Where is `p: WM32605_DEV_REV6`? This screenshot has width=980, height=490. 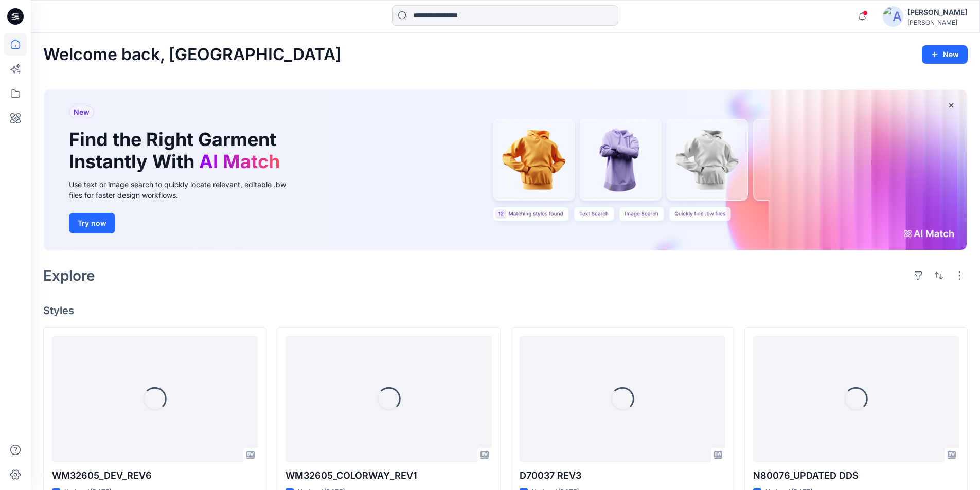 p: WM32605_DEV_REV6 is located at coordinates (155, 475).